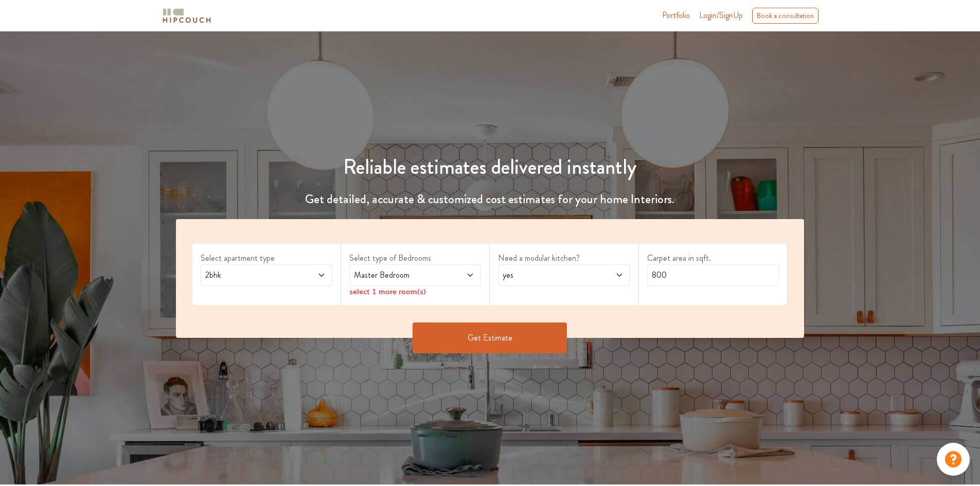  I want to click on label: Carpet area in sqft., so click(713, 259).